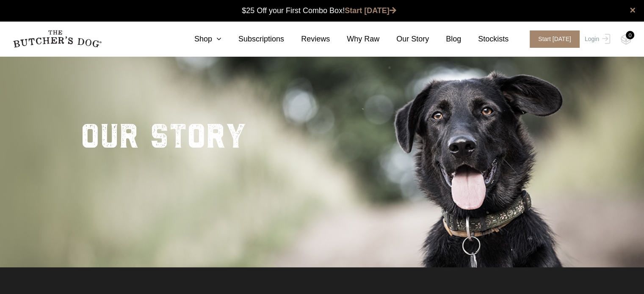  Describe the element at coordinates (626, 39) in the screenshot. I see `img: TBD_Cart-Empty.png` at that location.